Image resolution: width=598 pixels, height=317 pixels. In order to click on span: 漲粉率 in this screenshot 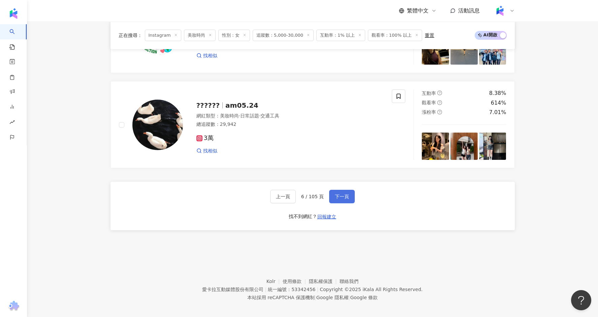, I will do `click(429, 112)`.